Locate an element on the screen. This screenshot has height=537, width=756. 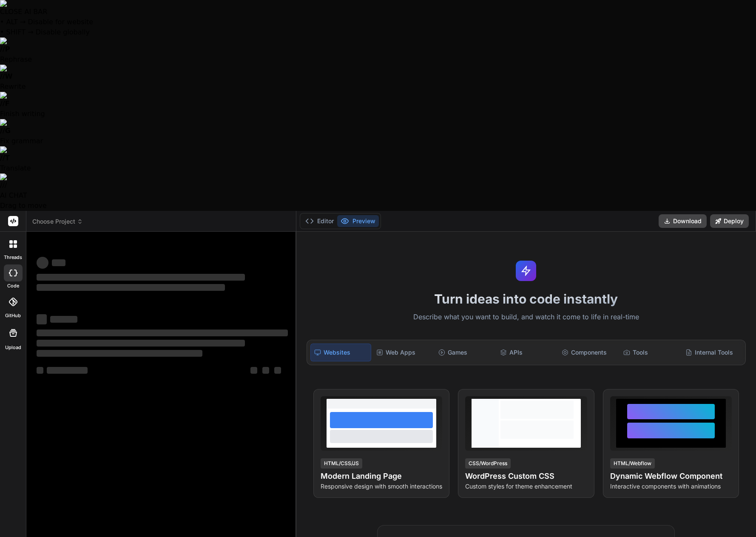
button: Deploy is located at coordinates (729, 222).